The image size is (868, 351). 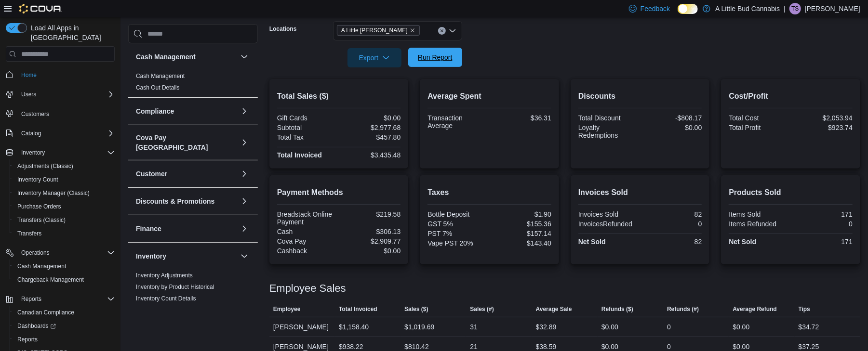 What do you see at coordinates (29, 234) in the screenshot?
I see `a: Transfers` at bounding box center [29, 234].